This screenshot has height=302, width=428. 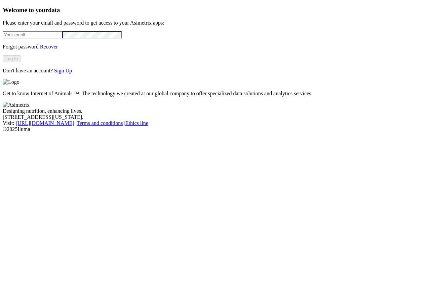 I want to click on a: Sign Up, so click(x=63, y=70).